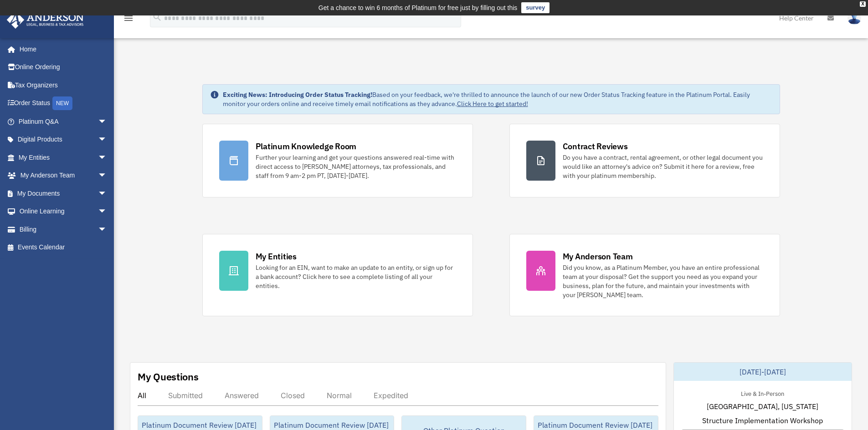 The width and height of the screenshot is (868, 430). Describe the element at coordinates (645, 161) in the screenshot. I see `a: Contract Reviews Do you have a contract, rental agreement, or other legal document you would like...` at that location.